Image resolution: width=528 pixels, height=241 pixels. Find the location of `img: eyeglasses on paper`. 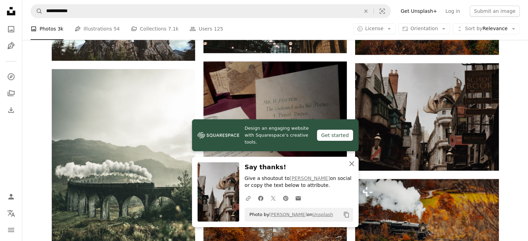

img: eyeglasses on paper is located at coordinates (275, 115).